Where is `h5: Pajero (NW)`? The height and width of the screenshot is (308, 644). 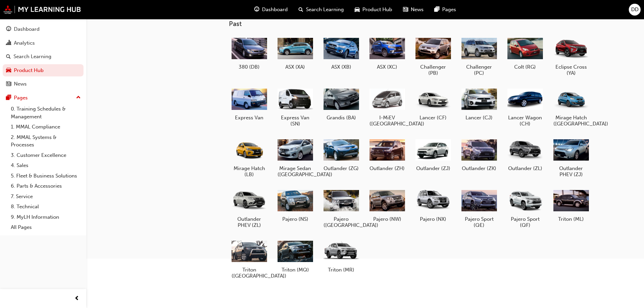
h5: Pajero (NW) is located at coordinates (387, 219).